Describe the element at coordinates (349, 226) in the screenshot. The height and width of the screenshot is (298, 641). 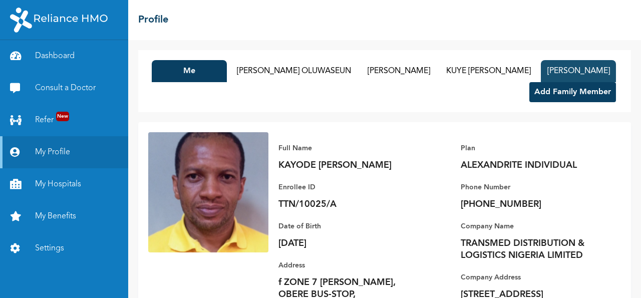
I see `p: Date of Birth` at that location.